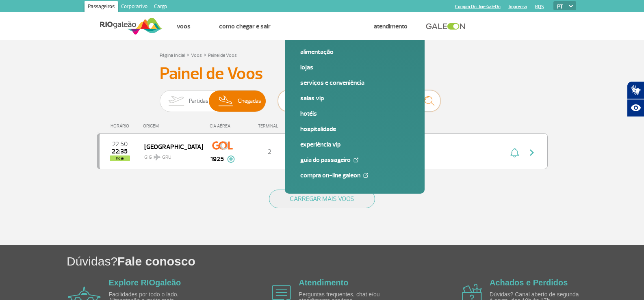 Image resolution: width=644 pixels, height=300 pixels. Describe the element at coordinates (120, 158) in the screenshot. I see `span: hoje` at that location.